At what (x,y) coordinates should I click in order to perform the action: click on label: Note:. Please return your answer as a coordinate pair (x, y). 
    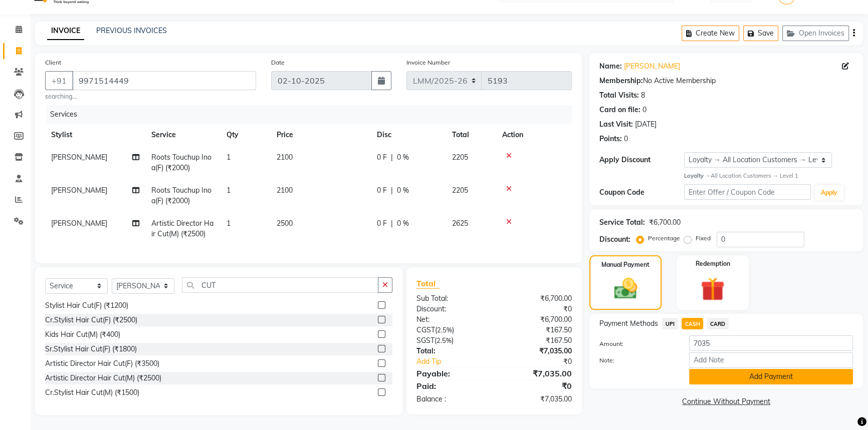
    Looking at the image, I should click on (636, 360).